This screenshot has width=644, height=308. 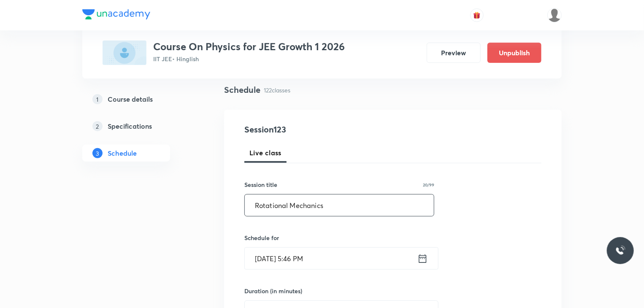 I want to click on button: Preview, so click(x=453, y=53).